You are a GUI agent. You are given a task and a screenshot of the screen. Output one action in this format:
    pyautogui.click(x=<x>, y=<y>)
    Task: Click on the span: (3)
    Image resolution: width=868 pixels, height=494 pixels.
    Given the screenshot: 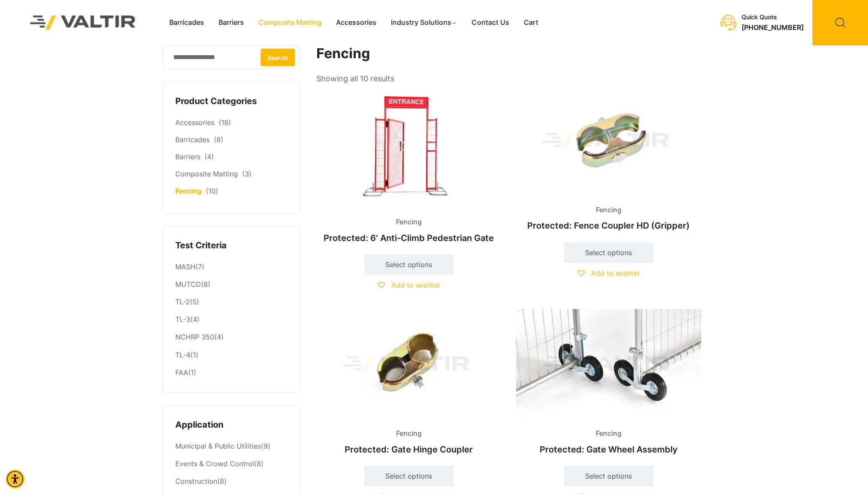 What is the action you would take?
    pyautogui.click(x=247, y=173)
    